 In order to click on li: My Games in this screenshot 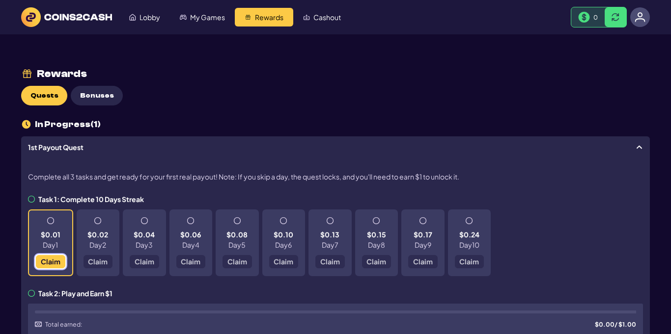, I will do `click(202, 17)`.